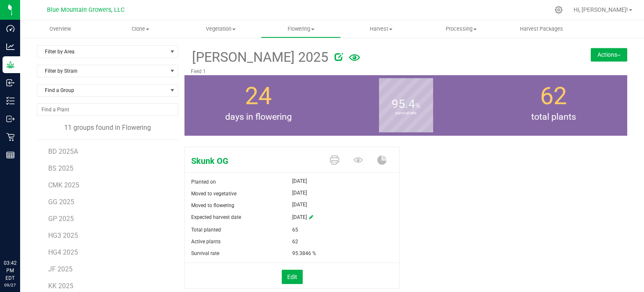 The height and width of the screenshot is (292, 644). What do you see at coordinates (221, 29) in the screenshot?
I see `a: Vegetation` at bounding box center [221, 29].